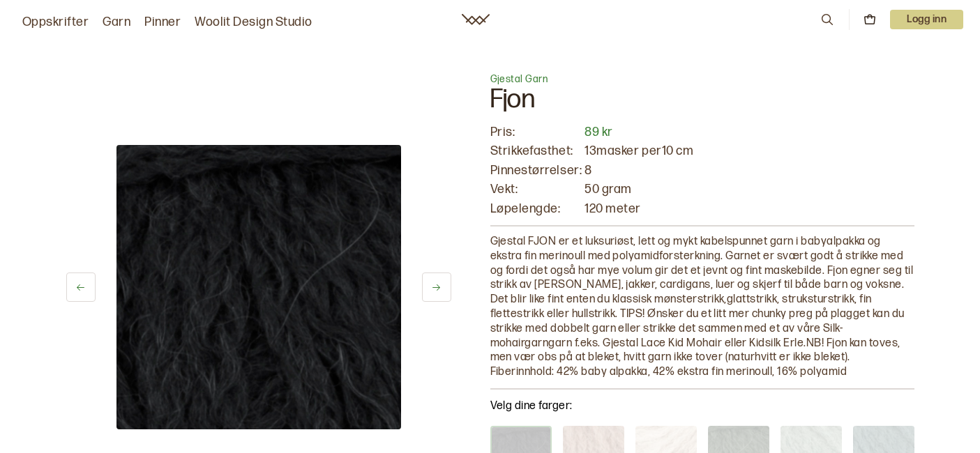  I want to click on p: Pris:, so click(536, 132).